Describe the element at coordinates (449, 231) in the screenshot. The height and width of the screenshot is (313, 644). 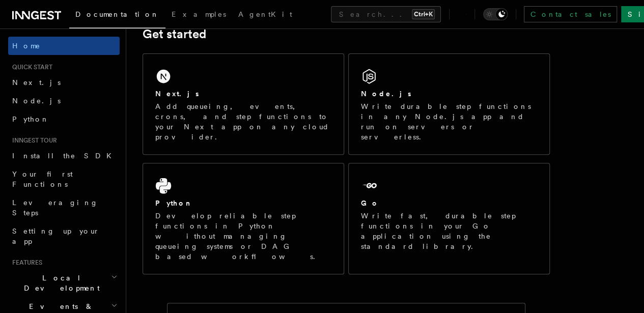
I see `p: Write fast, durable step functions in your Go application using the standard library.` at that location.